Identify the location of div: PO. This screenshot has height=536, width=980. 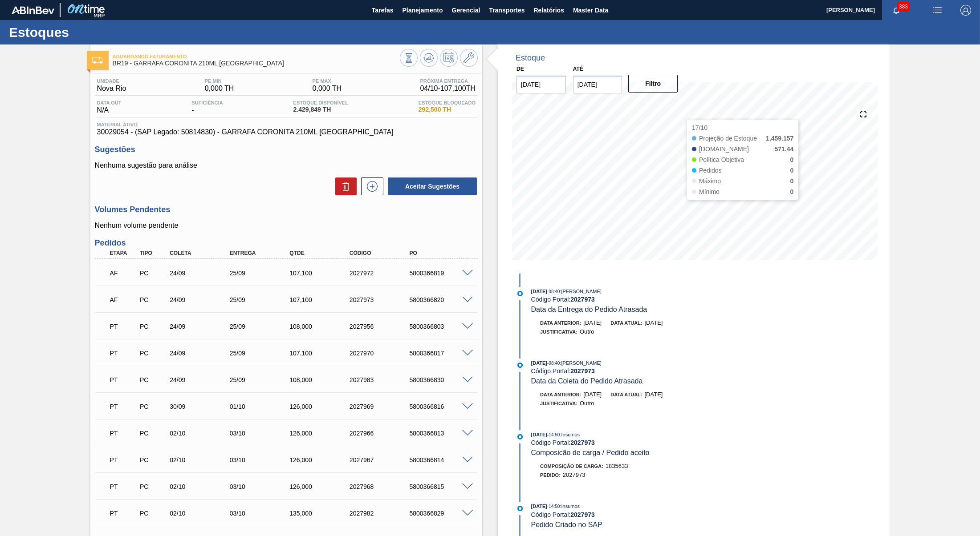
(441, 253).